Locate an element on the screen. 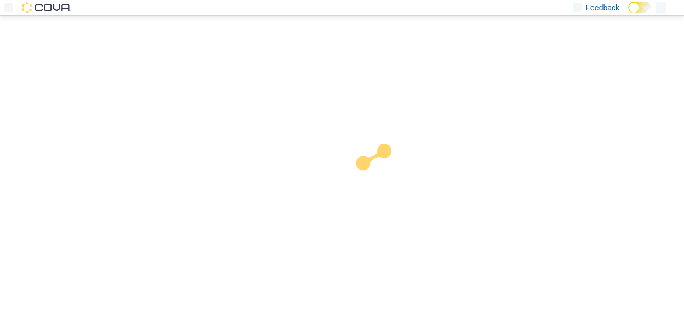 This screenshot has width=684, height=315. img: cova-loader is located at coordinates (383, 177).